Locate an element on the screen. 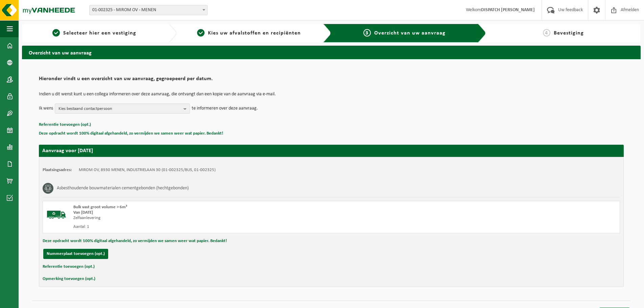  a: 1Selecteer hier een vestiging is located at coordinates (95, 33).